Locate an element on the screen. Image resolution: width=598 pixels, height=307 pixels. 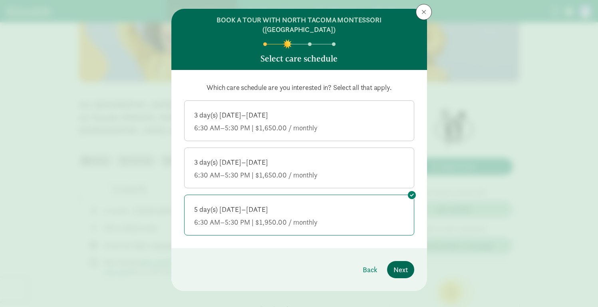
p: Which care schedule are you interested in? Select all that apply. is located at coordinates (299, 87).